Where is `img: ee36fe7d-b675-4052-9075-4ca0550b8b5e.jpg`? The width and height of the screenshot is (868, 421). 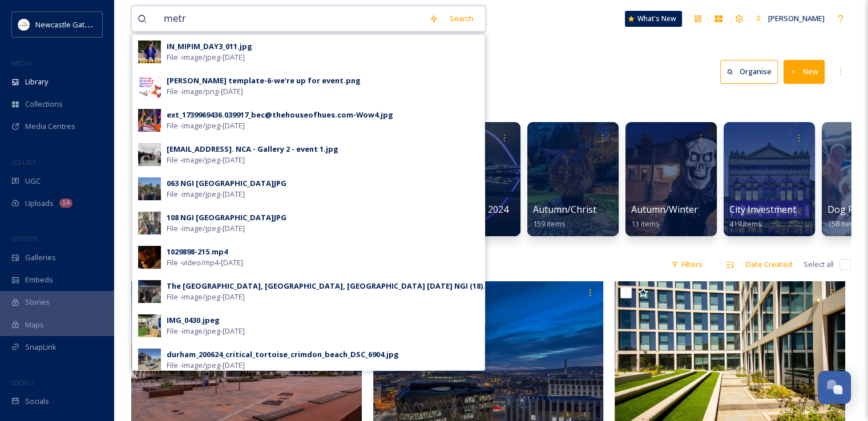
img: ee36fe7d-b675-4052-9075-4ca0550b8b5e.jpg is located at coordinates (149, 86).